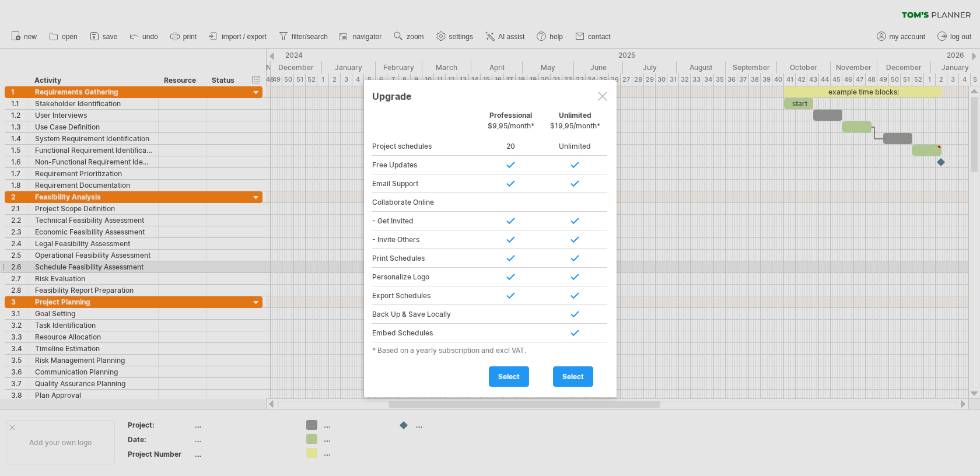 This screenshot has height=476, width=980. Describe the element at coordinates (575, 126) in the screenshot. I see `span: $19,95/month*` at that location.